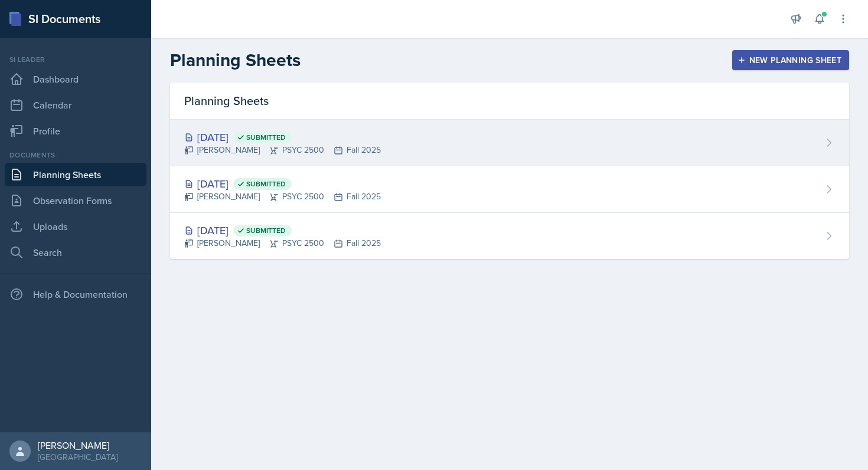 The height and width of the screenshot is (470, 868). What do you see at coordinates (75, 200) in the screenshot?
I see `a: Observation Forms` at bounding box center [75, 200].